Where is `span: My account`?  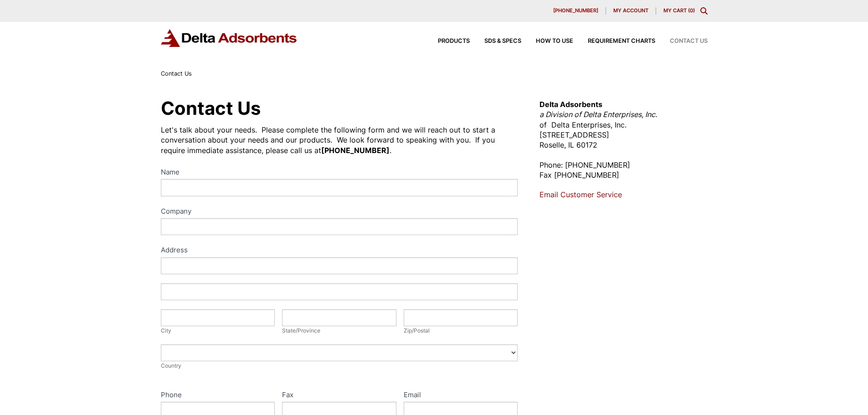
span: My account is located at coordinates (631, 11).